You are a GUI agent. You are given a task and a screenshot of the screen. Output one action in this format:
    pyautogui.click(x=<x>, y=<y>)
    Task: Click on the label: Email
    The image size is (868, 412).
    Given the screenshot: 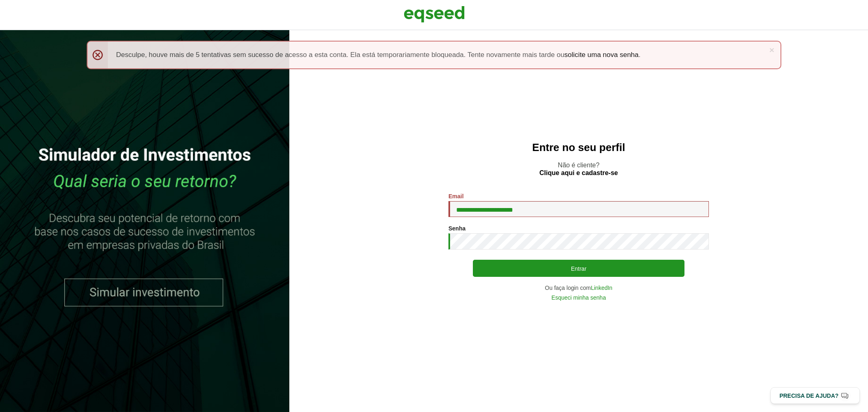 What is the action you would take?
    pyautogui.click(x=456, y=196)
    